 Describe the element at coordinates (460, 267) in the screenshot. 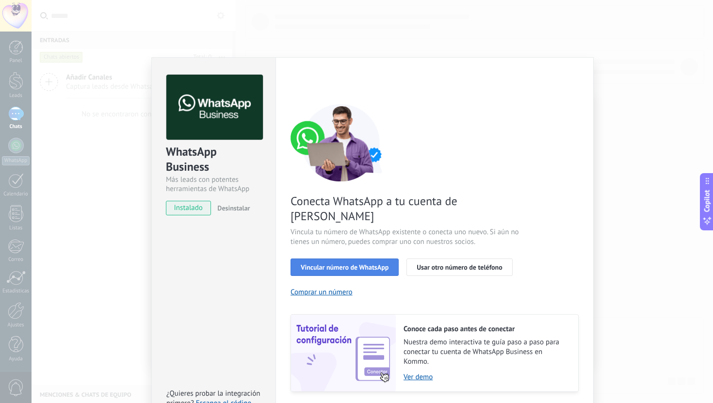

I see `button: Usar otro número de teléfono` at that location.